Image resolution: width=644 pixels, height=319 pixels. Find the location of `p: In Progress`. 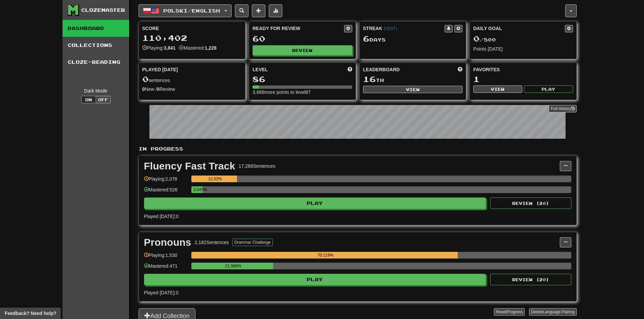

p: In Progress is located at coordinates (358, 149).